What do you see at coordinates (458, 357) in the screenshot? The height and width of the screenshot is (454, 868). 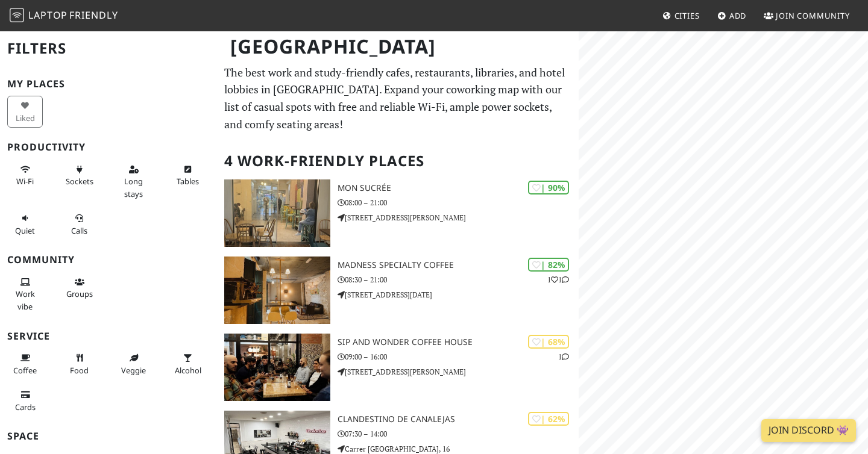 I see `p: 09:00 – 16:00` at bounding box center [458, 357].